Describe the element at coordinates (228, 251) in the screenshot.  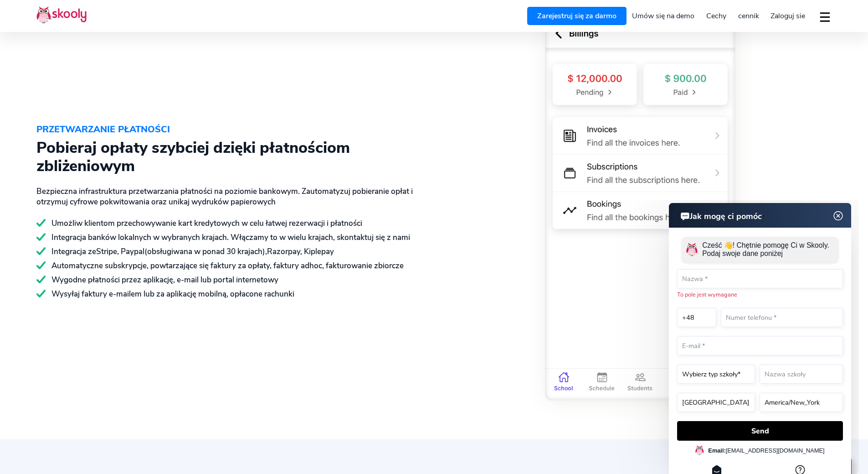
I see `div: Integracja ze (obsługiwana w ponad 30 krajach),` at that location.